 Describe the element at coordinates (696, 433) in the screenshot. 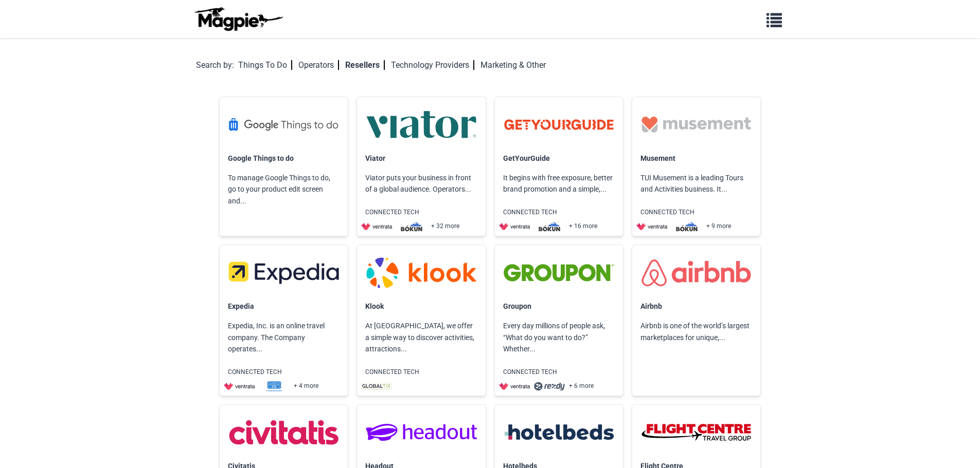

I see `img: Flight Centre logo` at that location.